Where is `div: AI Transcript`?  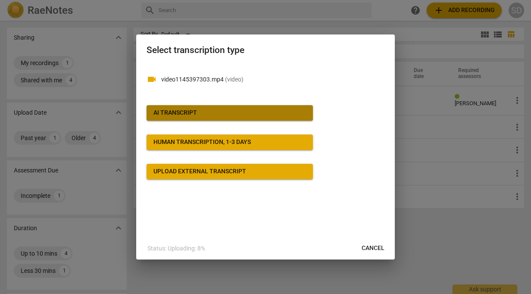
div: AI Transcript is located at coordinates (175, 113).